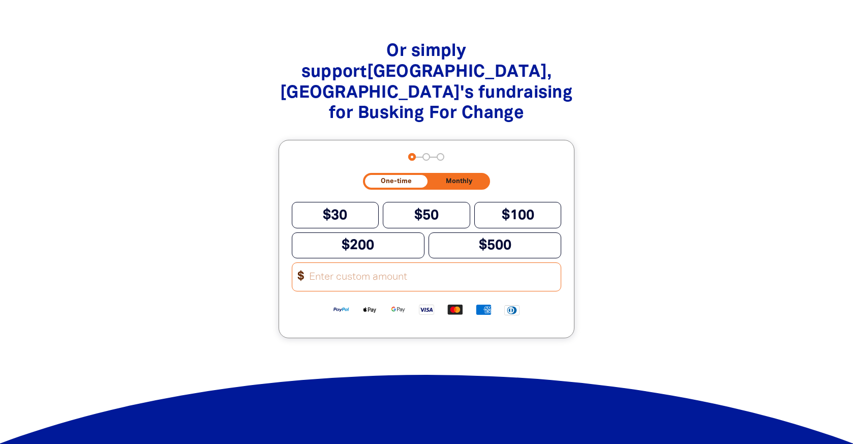 The width and height of the screenshot is (853, 444). I want to click on button: $30, so click(336, 215).